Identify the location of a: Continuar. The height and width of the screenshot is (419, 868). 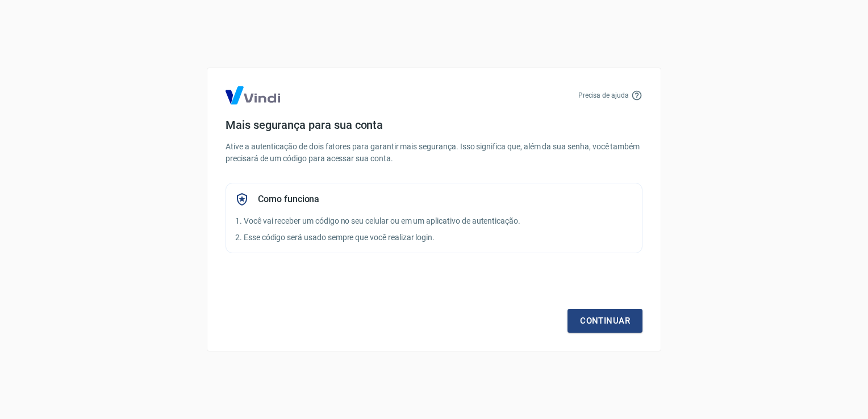
(605, 321).